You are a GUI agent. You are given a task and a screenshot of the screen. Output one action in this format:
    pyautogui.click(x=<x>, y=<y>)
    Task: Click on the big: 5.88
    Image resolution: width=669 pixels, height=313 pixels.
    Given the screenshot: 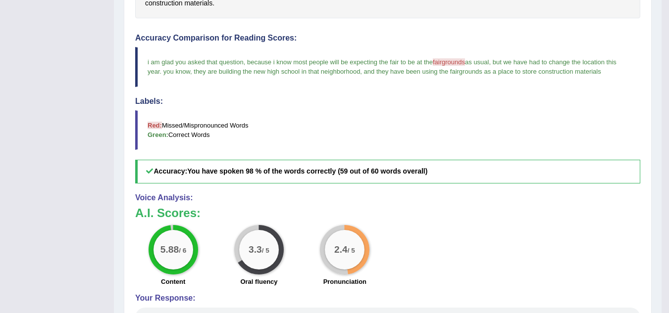 What is the action you would take?
    pyautogui.click(x=169, y=250)
    